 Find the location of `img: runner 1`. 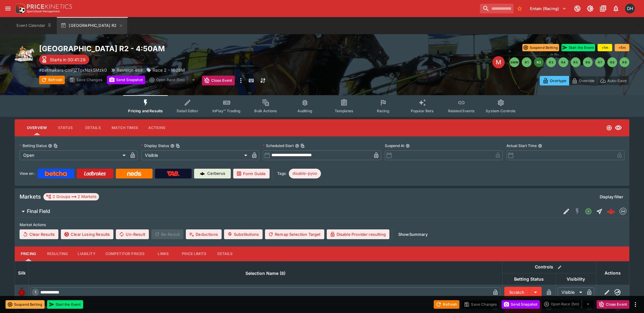

img: runner 1 is located at coordinates (22, 292).